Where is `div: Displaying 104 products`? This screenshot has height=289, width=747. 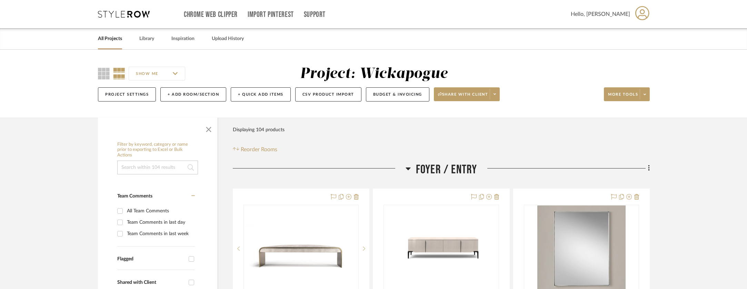
div: Displaying 104 products is located at coordinates (259, 130).